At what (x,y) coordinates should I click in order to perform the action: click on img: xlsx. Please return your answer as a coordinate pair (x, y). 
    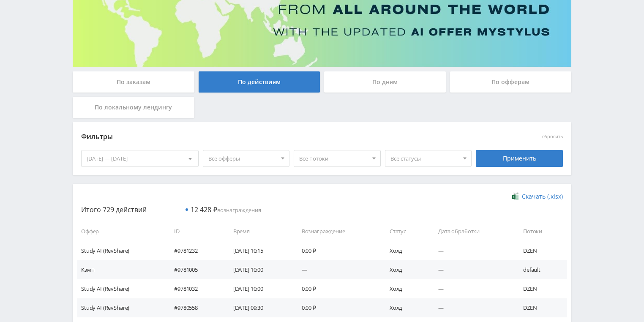
    Looking at the image, I should click on (516, 196).